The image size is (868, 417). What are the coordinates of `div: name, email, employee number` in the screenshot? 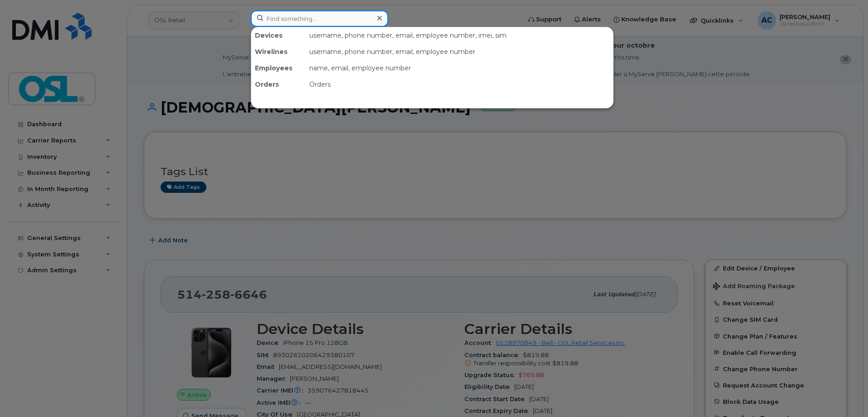 It's located at (459, 68).